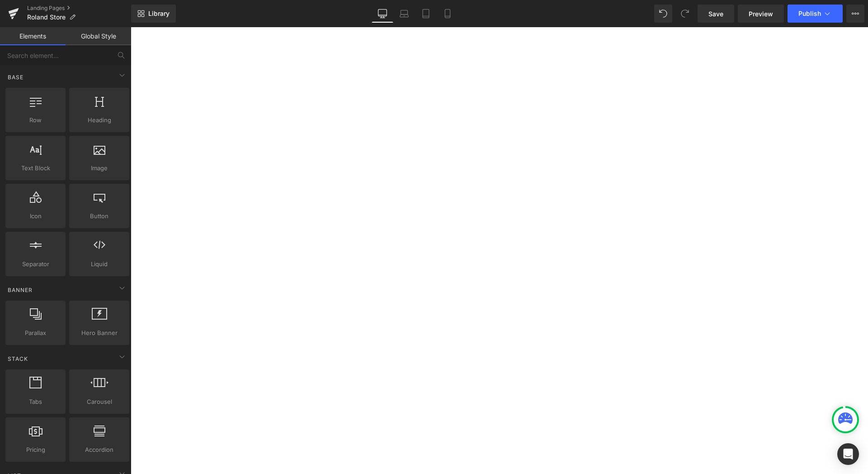 This screenshot has width=868, height=474. What do you see at coordinates (685, 14) in the screenshot?
I see `button: Redo` at bounding box center [685, 14].